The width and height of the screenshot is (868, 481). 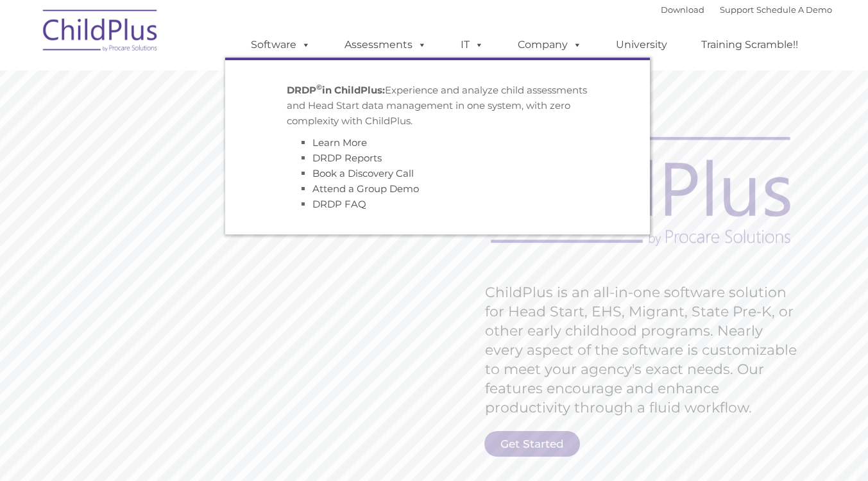 What do you see at coordinates (365, 189) in the screenshot?
I see `a: Attend a Group Demo` at bounding box center [365, 189].